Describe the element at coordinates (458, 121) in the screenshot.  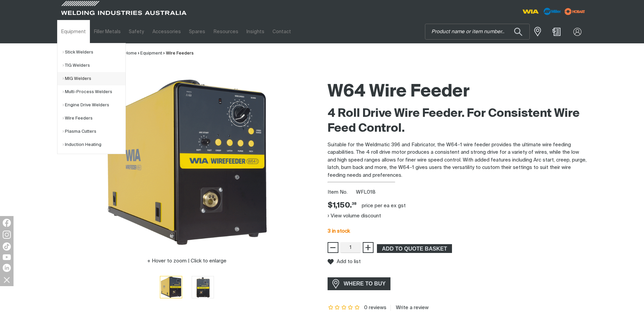
I see `h2: 4 Roll Drive Wire Feeder. For Consistent Wire Feed Control.` at that location.